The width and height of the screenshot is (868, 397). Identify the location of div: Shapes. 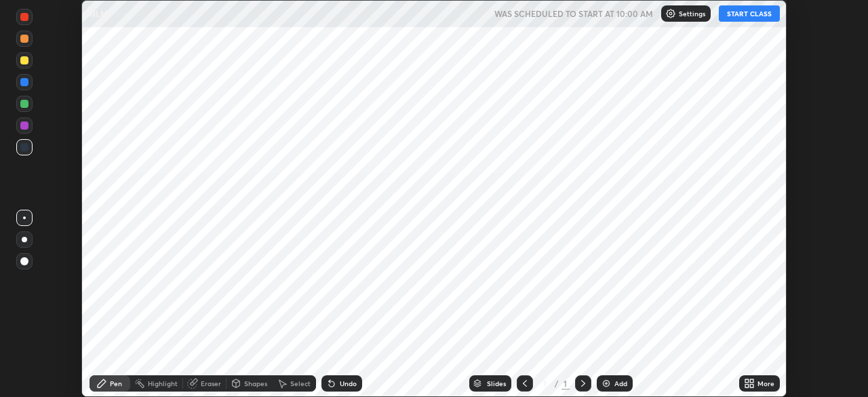
(256, 383).